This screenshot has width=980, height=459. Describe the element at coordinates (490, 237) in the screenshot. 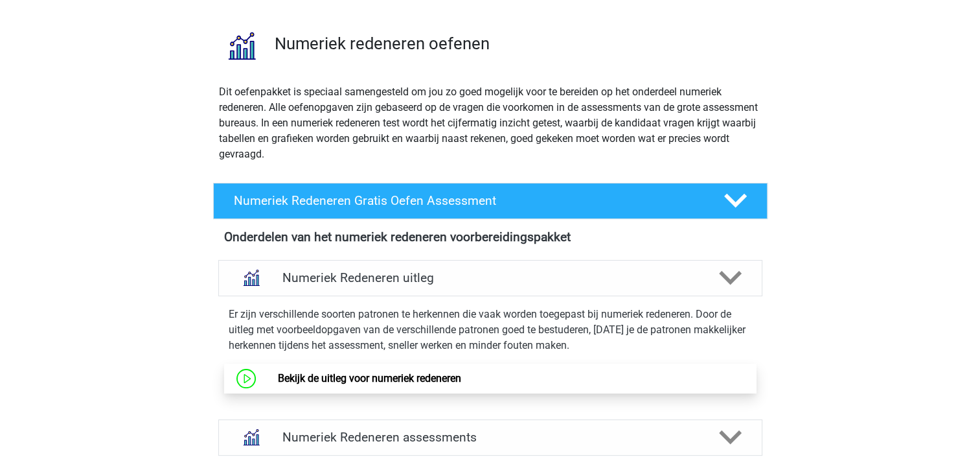

I see `h4: Onderdelen van het numeriek redeneren voorbereidingspakket` at that location.